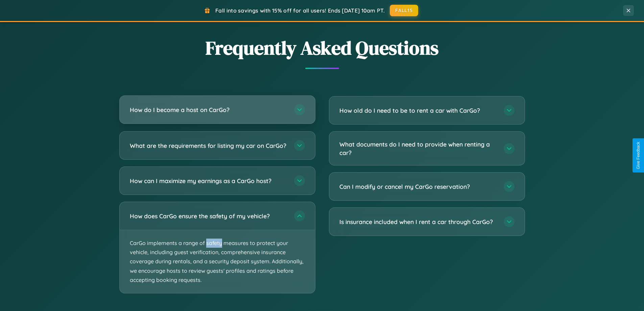 This screenshot has height=311, width=644. What do you see at coordinates (209, 146) in the screenshot?
I see `h3: What are the requirements for listing my car on CarGo?` at bounding box center [209, 146].